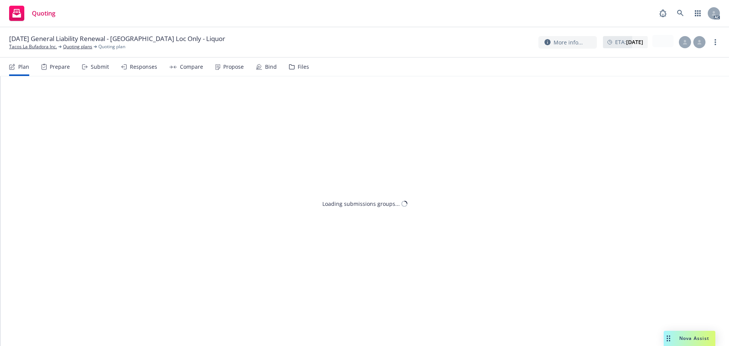 This screenshot has height=346, width=729. Describe the element at coordinates (568, 42) in the screenshot. I see `button: More info...` at that location.